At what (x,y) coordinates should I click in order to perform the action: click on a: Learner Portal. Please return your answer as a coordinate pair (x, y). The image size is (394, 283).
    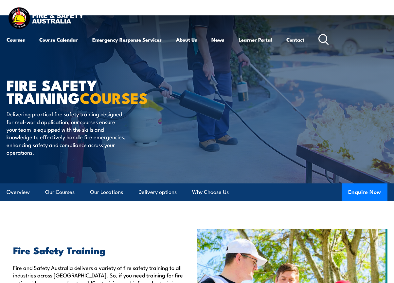
    Looking at the image, I should click on (255, 40).